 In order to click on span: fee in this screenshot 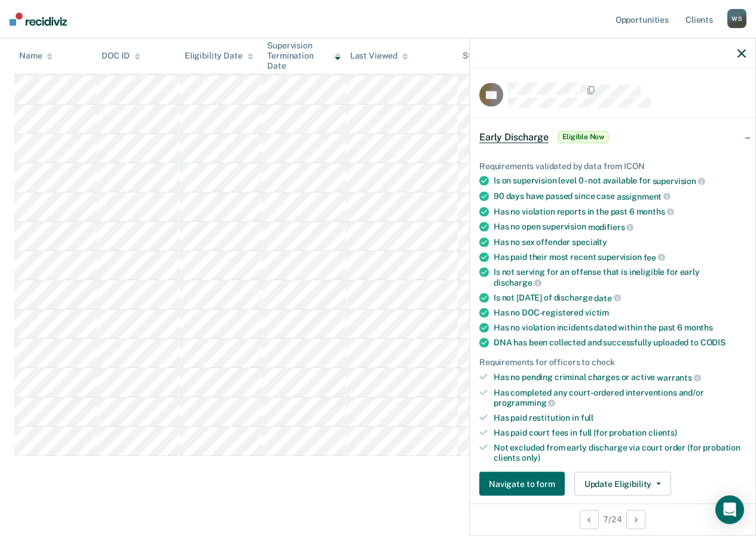, I will do `click(655, 257)`.